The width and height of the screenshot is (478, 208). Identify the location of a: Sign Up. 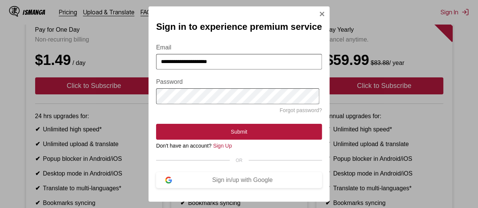
(222, 146).